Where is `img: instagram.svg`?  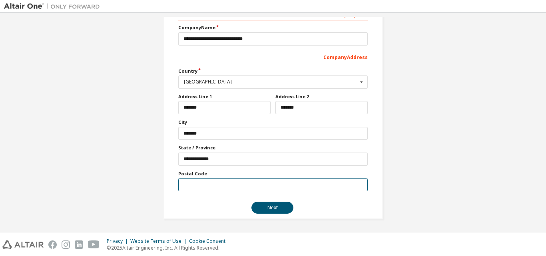
img: instagram.svg is located at coordinates (66, 244).